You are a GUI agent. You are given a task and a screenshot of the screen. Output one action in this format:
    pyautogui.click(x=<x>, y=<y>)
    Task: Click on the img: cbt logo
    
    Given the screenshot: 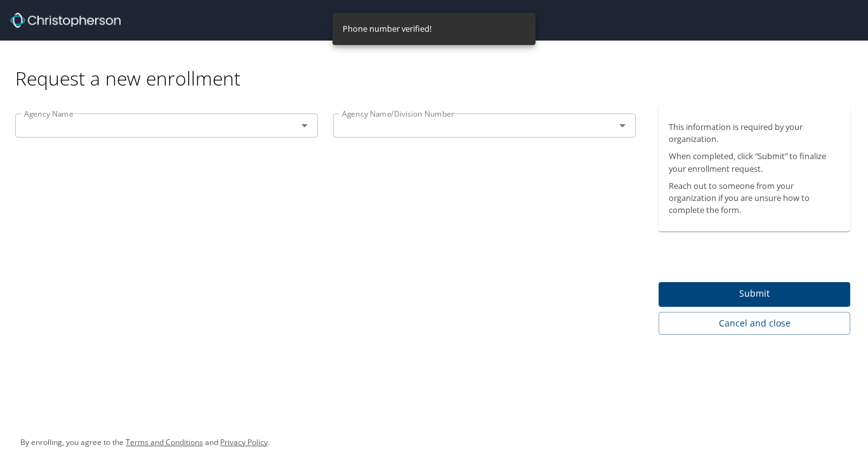 What is the action you would take?
    pyautogui.click(x=65, y=20)
    